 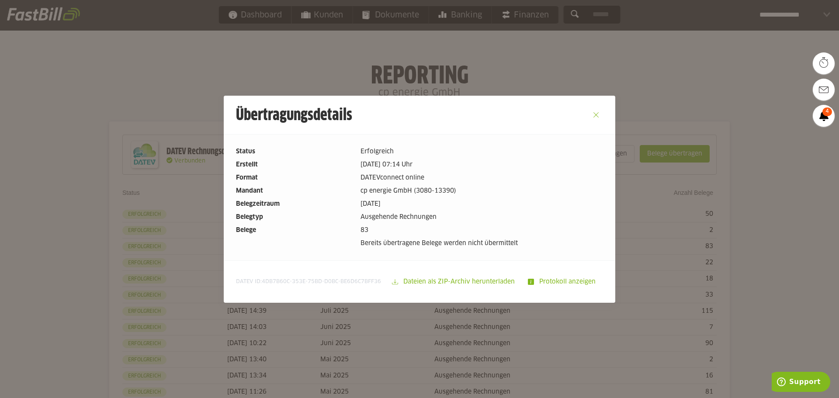 What do you see at coordinates (482, 243) in the screenshot?
I see `dd: Bereits übertragene Belege werden nicht übermittelt` at bounding box center [482, 243].